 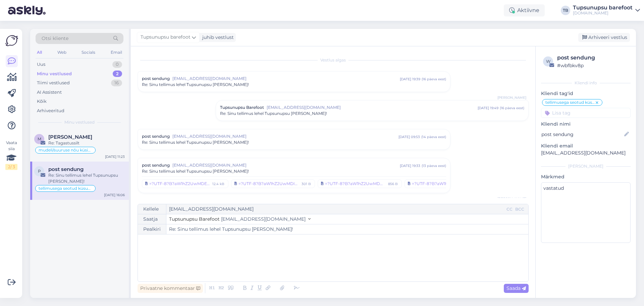 I want to click on div: Pealkiri, so click(x=152, y=229).